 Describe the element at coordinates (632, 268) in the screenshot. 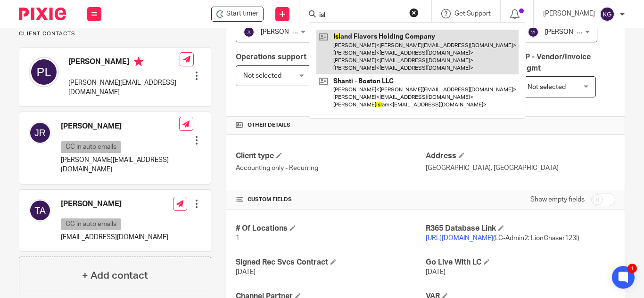

I see `div: 1` at that location.